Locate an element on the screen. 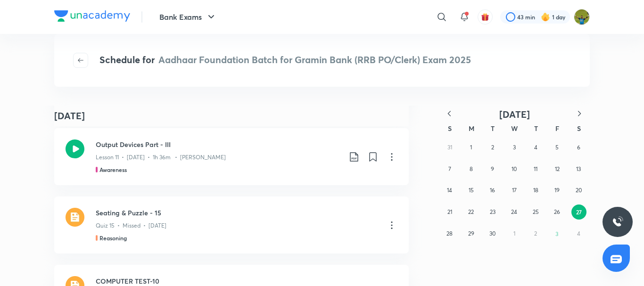 Image resolution: width=644 pixels, height=286 pixels. button: Bank Exams is located at coordinates (188, 17).